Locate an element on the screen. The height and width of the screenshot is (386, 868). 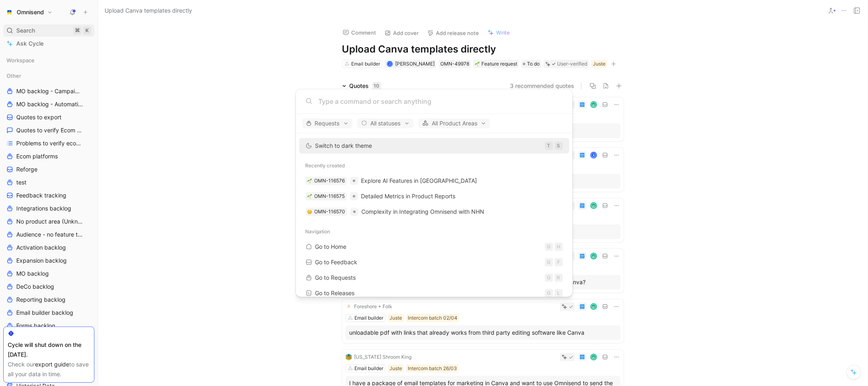
div: L is located at coordinates (559, 293).